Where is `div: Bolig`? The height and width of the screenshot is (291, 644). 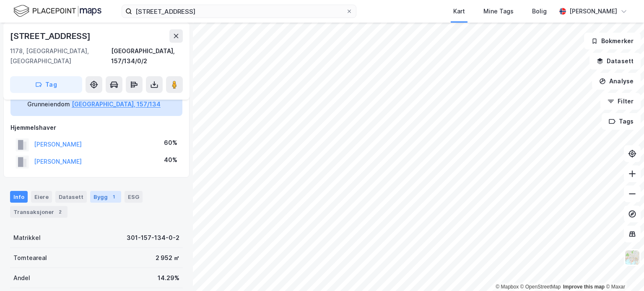 div: Bolig is located at coordinates (539, 11).